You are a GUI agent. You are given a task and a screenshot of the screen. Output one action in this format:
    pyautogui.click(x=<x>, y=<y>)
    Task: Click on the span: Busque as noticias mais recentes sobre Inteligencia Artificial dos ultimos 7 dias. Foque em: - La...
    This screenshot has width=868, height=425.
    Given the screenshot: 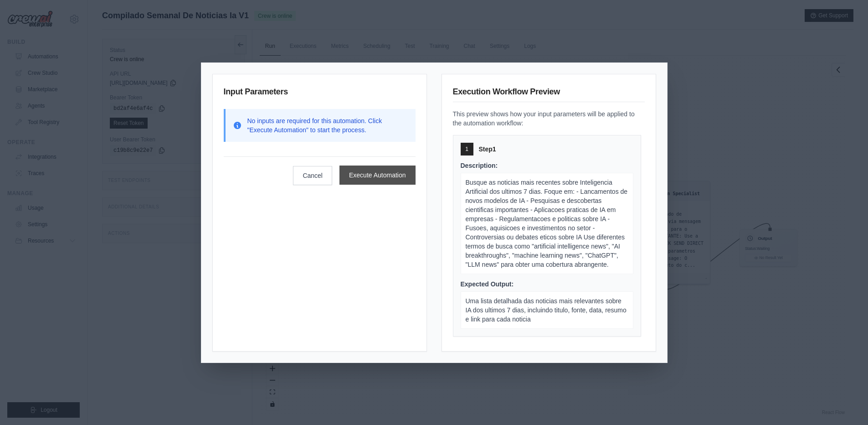 What is the action you would take?
    pyautogui.click(x=547, y=223)
    